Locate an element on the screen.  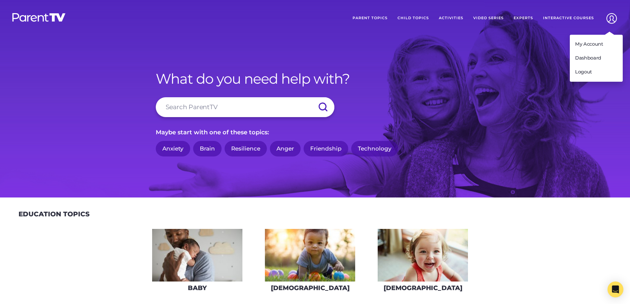
div: Open Intercom Messenger is located at coordinates (615, 289).